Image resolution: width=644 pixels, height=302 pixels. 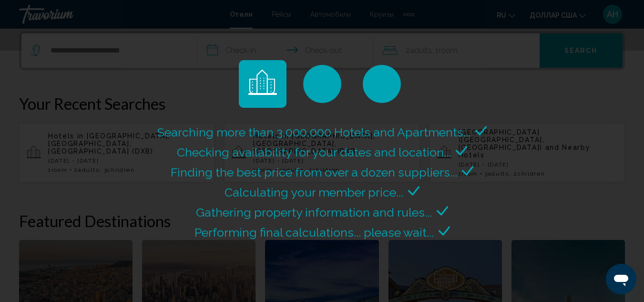 What do you see at coordinates (313, 192) in the screenshot?
I see `span: Calculating your member price...` at bounding box center [313, 192].